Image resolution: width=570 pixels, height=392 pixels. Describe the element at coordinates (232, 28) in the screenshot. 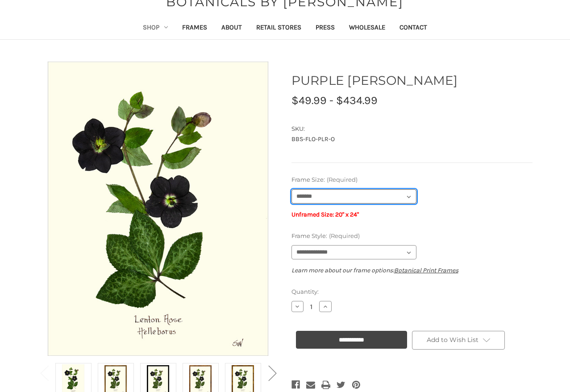

I see `a: About` at that location.